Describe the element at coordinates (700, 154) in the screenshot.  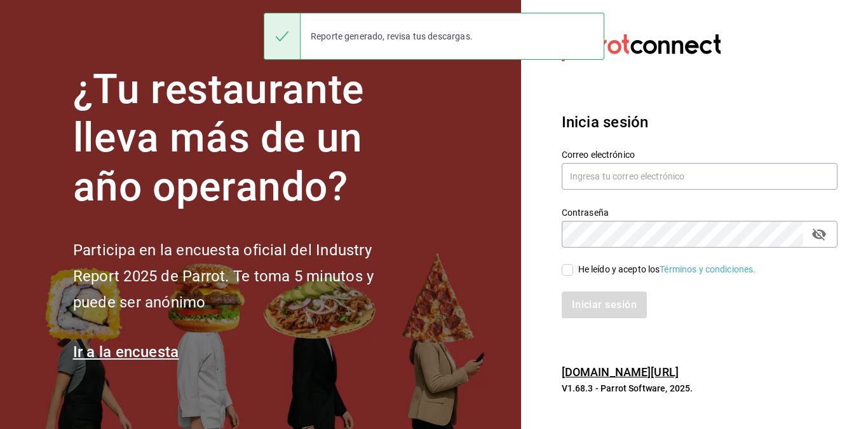
I see `label: Correo electrónico` at that location.